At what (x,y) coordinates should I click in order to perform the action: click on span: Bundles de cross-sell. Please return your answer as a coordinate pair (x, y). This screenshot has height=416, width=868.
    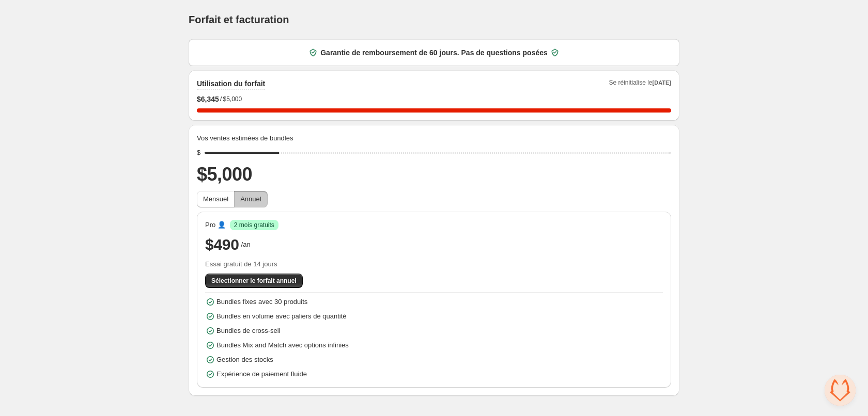
    Looking at the image, I should click on (249, 331).